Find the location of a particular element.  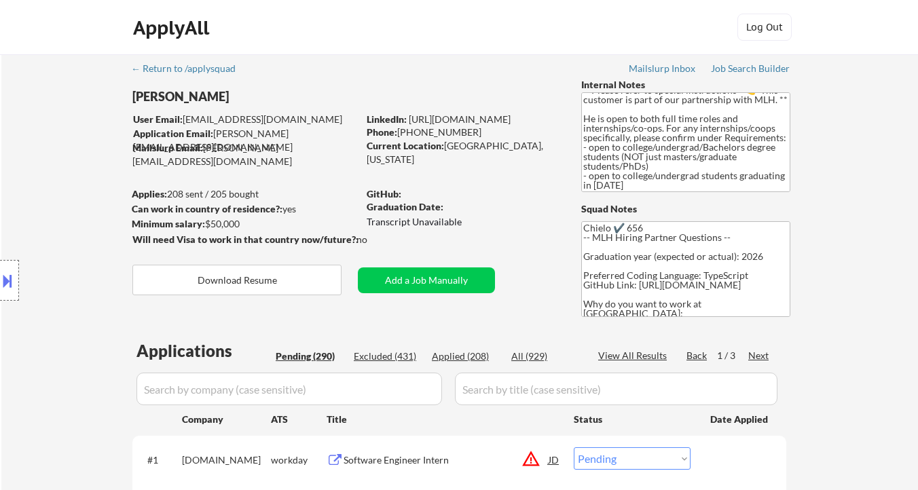

button: warning_amber is located at coordinates (531, 459).